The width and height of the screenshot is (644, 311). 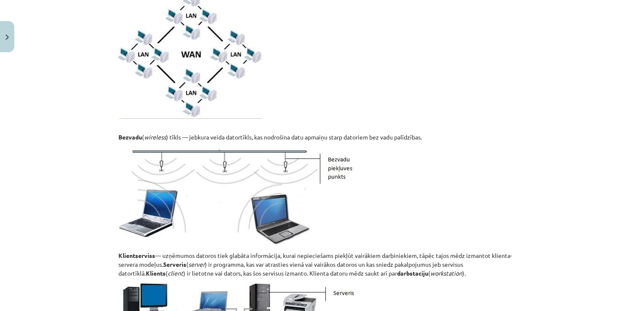 I want to click on p: ( ) tīkls — jebkura veida datortīkls, kas nodrošina datu apmaiņu starp datoriem bez vadu palīdzības., so click(x=322, y=132).